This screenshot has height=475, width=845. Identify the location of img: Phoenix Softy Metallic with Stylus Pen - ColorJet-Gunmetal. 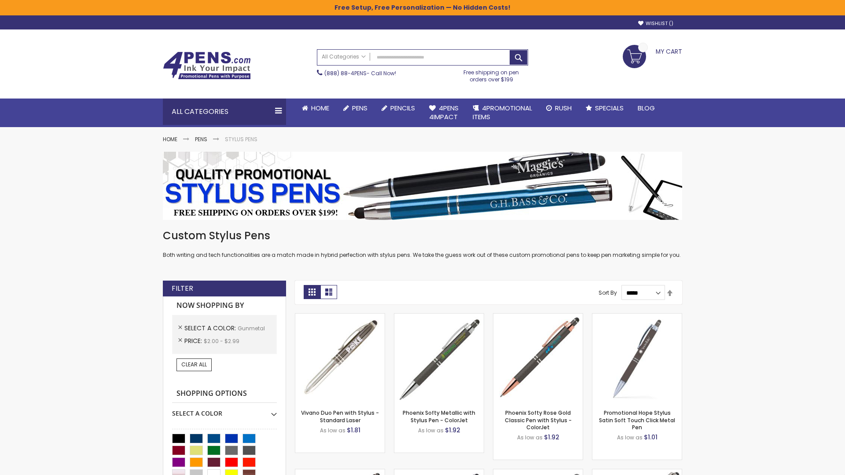
(439, 358).